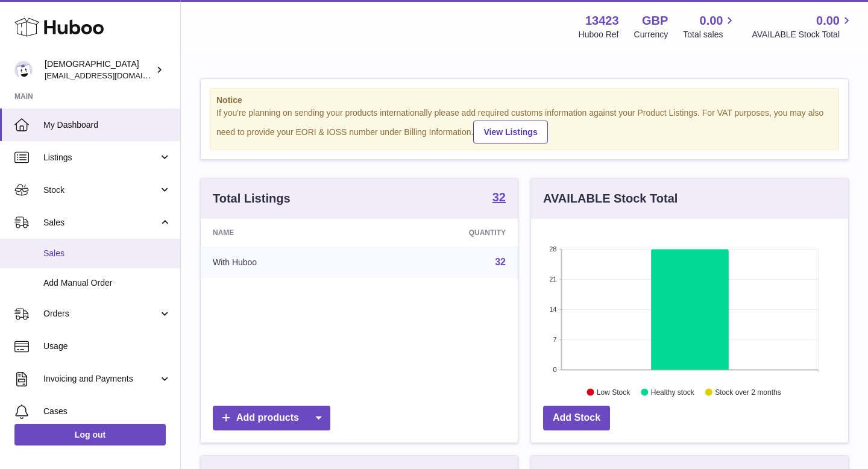 The image size is (868, 469). I want to click on div: Huboo Ref, so click(599, 34).